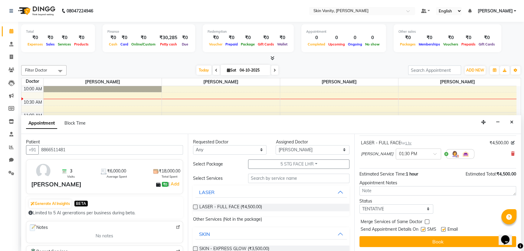  What do you see at coordinates (389, 229) in the screenshot?
I see `span: Send Appointment Details On` at bounding box center [389, 229].